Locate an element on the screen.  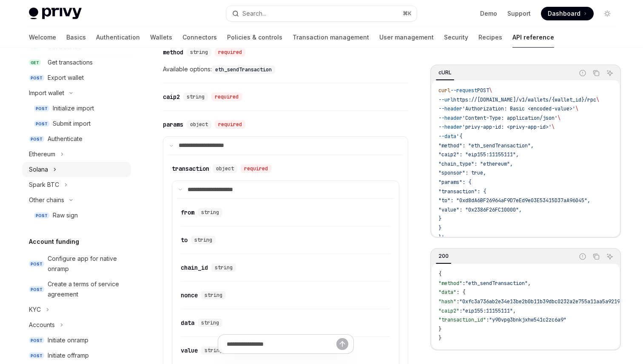
span: 'privy-app-id: <privy-app-id>' is located at coordinates (507, 127).